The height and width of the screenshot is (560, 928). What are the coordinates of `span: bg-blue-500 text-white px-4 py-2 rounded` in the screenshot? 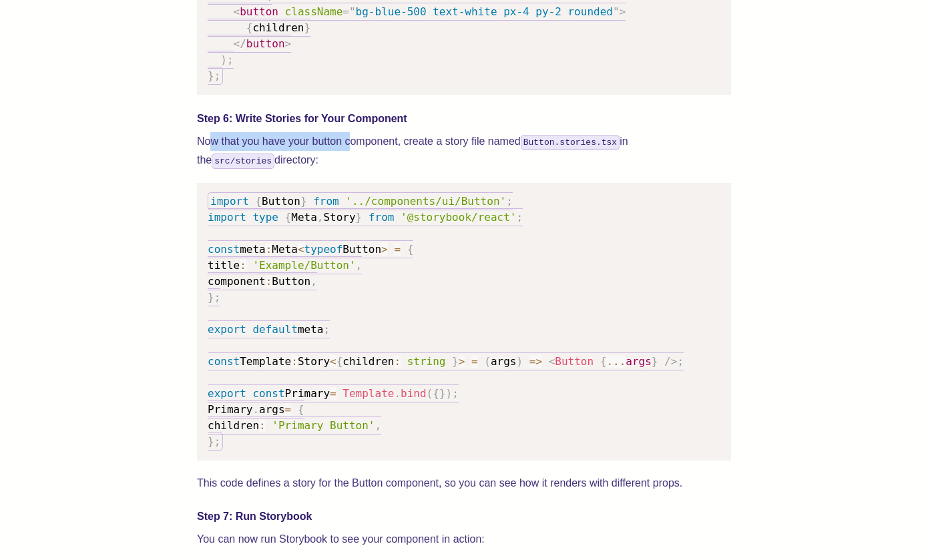 It's located at (484, 11).